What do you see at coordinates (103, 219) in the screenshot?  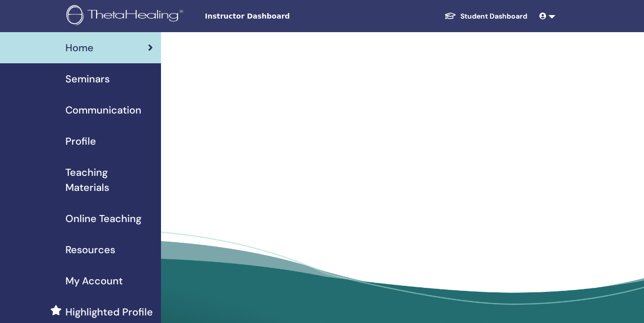 I see `span: Online Teaching` at bounding box center [103, 219].